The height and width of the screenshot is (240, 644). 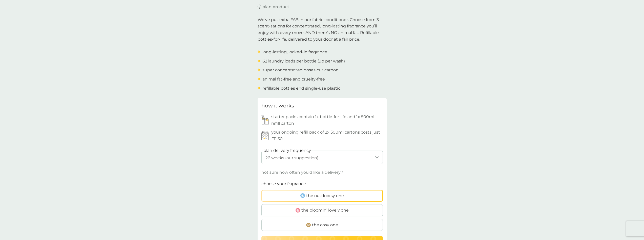 What do you see at coordinates (325, 210) in the screenshot?
I see `span: the bloomin’ lovely one` at bounding box center [325, 210].